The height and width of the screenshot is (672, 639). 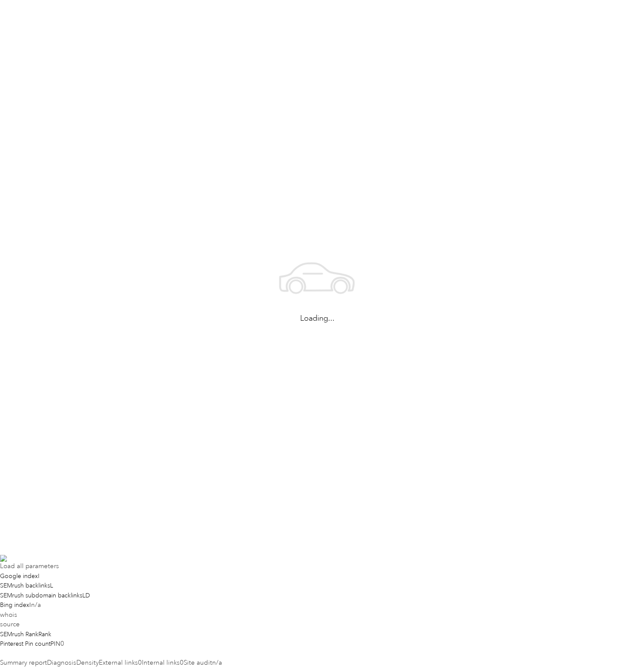 I want to click on span: Site audit, so click(x=198, y=662).